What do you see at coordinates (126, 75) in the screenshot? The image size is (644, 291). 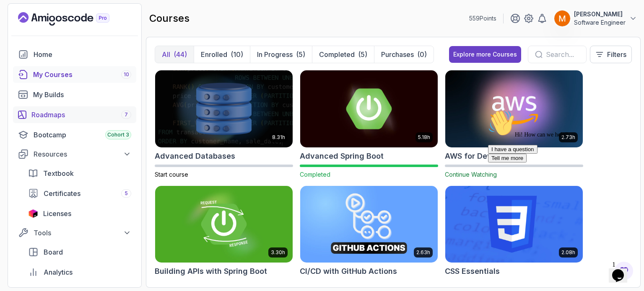 I see `span: 10` at bounding box center [126, 75].